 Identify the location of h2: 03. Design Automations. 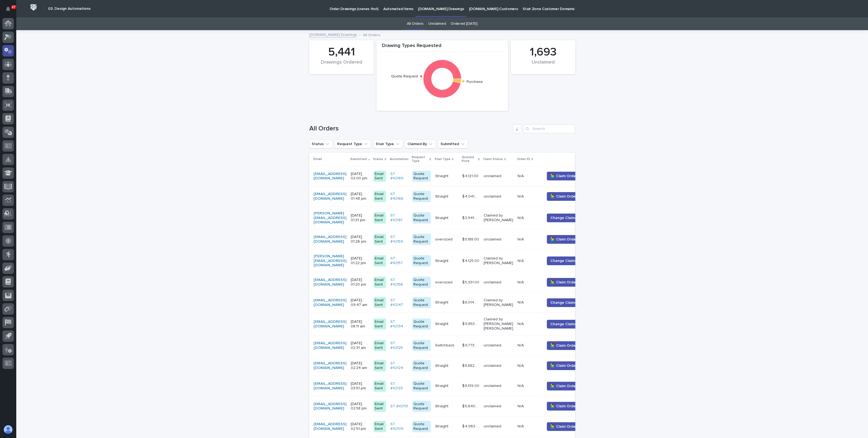
(69, 9).